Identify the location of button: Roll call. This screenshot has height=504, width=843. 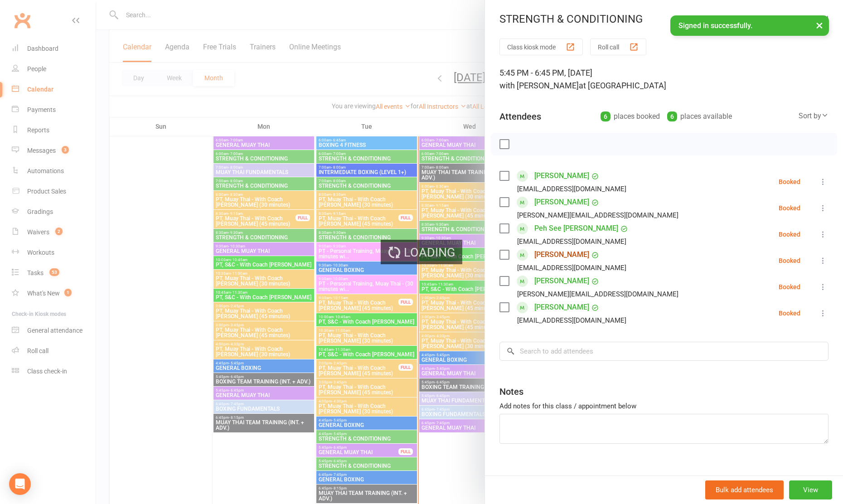
(618, 47).